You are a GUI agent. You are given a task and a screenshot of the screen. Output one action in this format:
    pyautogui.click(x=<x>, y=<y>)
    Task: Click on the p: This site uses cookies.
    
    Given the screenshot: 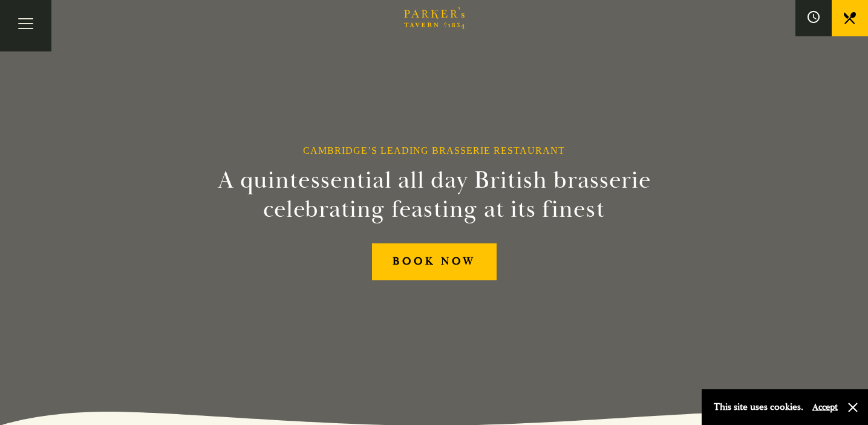 What is the action you would take?
    pyautogui.click(x=759, y=407)
    